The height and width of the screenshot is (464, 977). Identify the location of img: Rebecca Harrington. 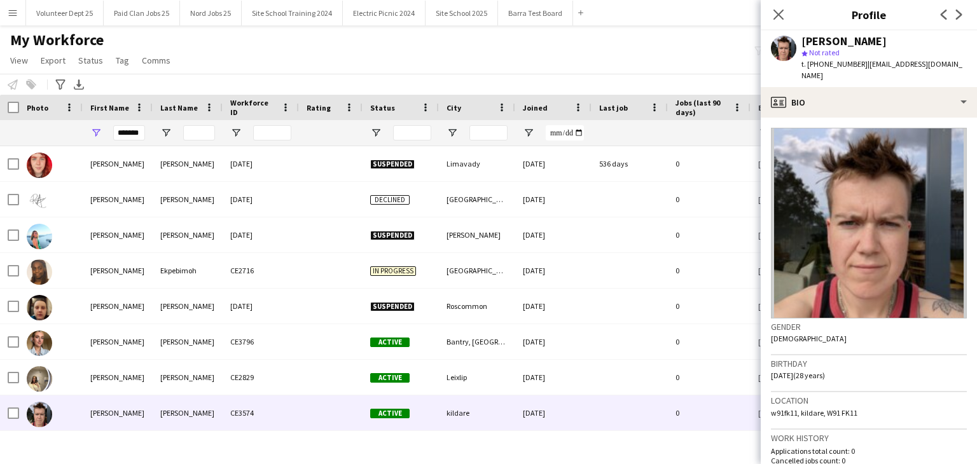
(39, 343).